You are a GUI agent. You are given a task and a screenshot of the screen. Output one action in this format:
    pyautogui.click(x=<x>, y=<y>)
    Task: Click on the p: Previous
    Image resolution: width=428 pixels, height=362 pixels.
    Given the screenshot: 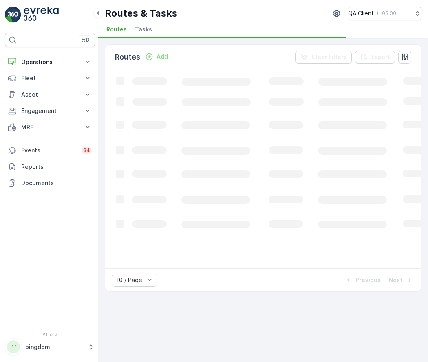 What is the action you would take?
    pyautogui.click(x=368, y=280)
    